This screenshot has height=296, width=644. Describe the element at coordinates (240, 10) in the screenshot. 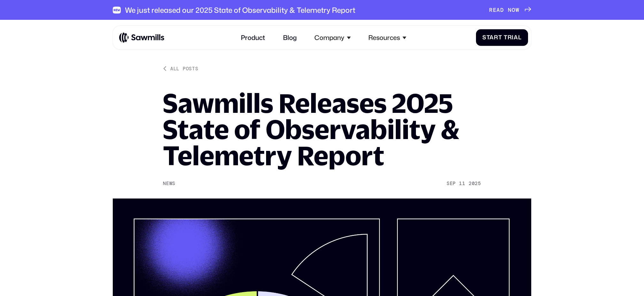

I see `div: We just released our 2025 State of Observability & Telemetry Report` at that location.